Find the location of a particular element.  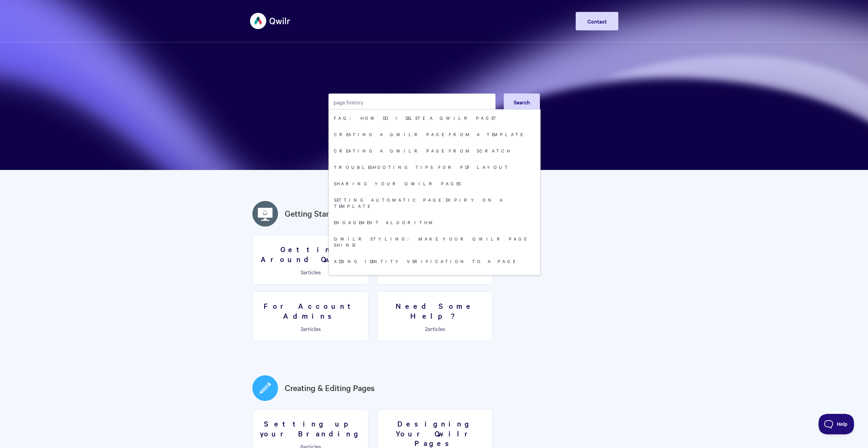

a: FAQ: How do I delete a Qwilr Page? is located at coordinates (434, 118).